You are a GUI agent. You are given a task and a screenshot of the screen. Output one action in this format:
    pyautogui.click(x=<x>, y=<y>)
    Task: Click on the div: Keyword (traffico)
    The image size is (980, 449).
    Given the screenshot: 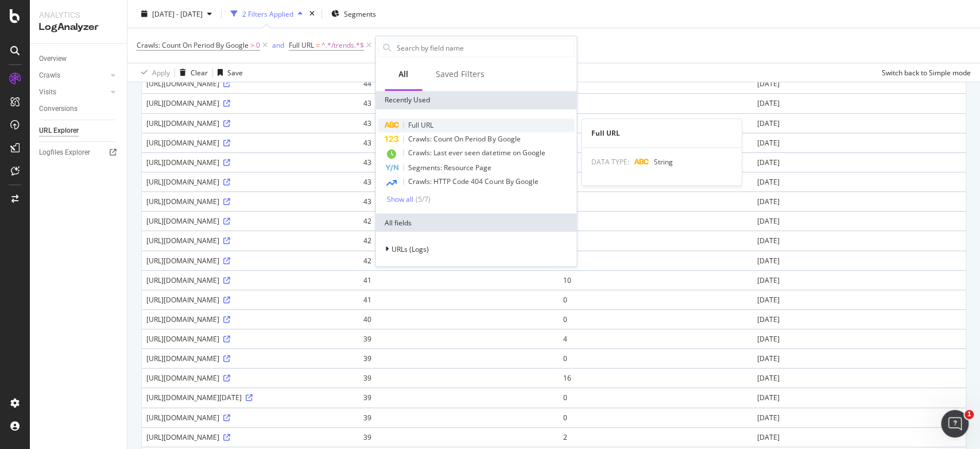 What is the action you would take?
    pyautogui.click(x=159, y=71)
    